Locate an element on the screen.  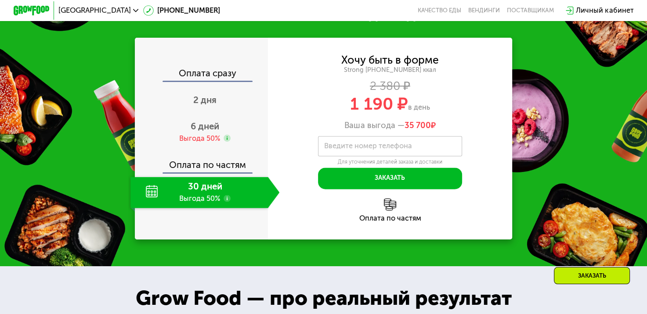
button: Заказать is located at coordinates (390, 178).